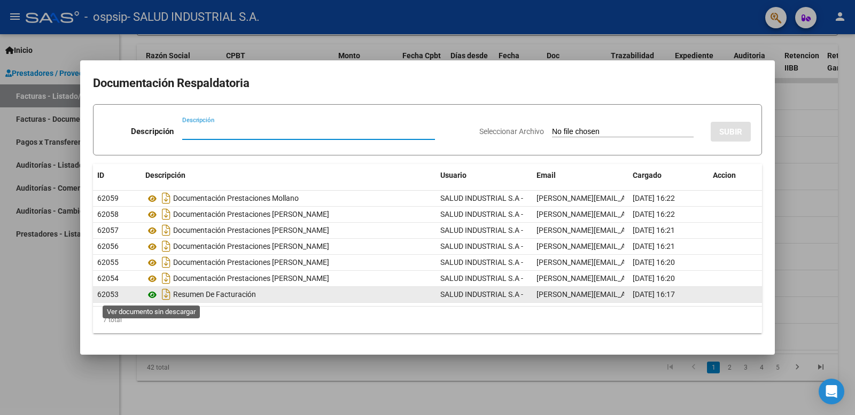 This screenshot has height=415, width=855. Describe the element at coordinates (735, 175) in the screenshot. I see `datatable-header-cell: Accion` at that location.